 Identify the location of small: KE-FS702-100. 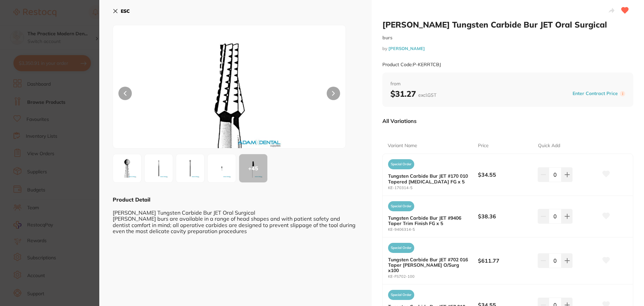
(433, 276).